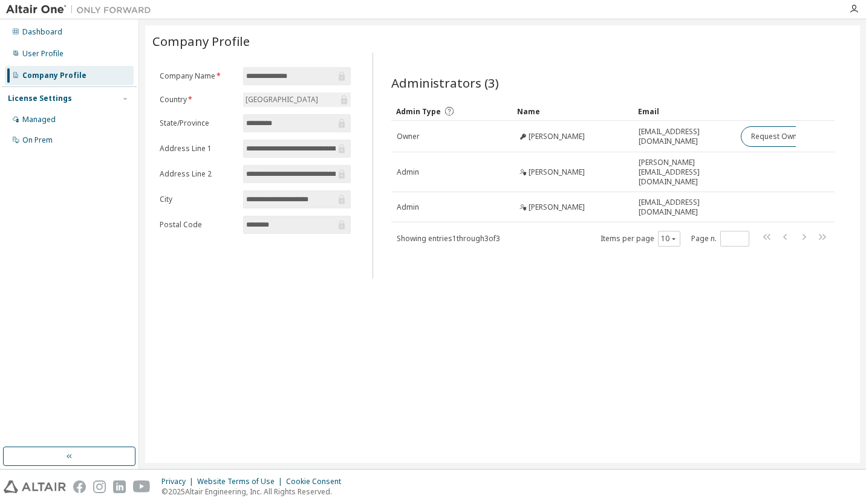  What do you see at coordinates (198, 100) in the screenshot?
I see `label: Country` at bounding box center [198, 100].